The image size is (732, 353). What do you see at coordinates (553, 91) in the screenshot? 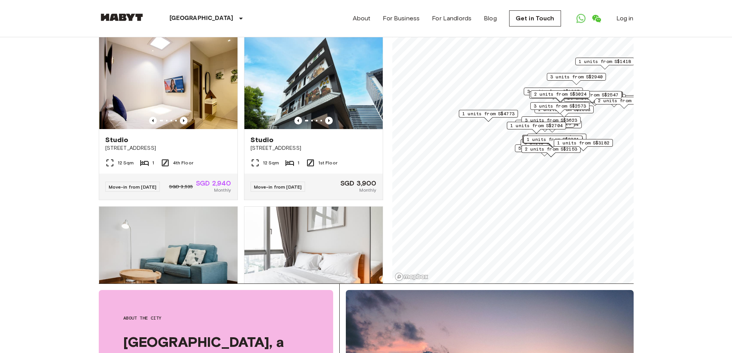
I see `span: 3 units from S$1985` at bounding box center [553, 91].